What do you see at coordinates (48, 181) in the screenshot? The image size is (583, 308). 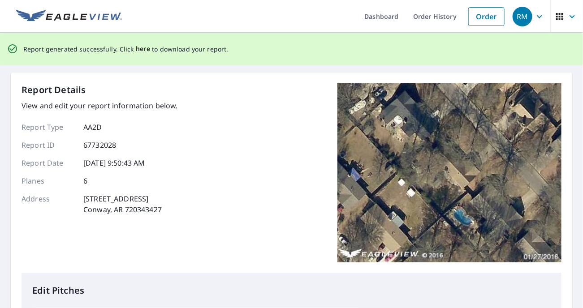 I see `p: Planes` at bounding box center [48, 181].